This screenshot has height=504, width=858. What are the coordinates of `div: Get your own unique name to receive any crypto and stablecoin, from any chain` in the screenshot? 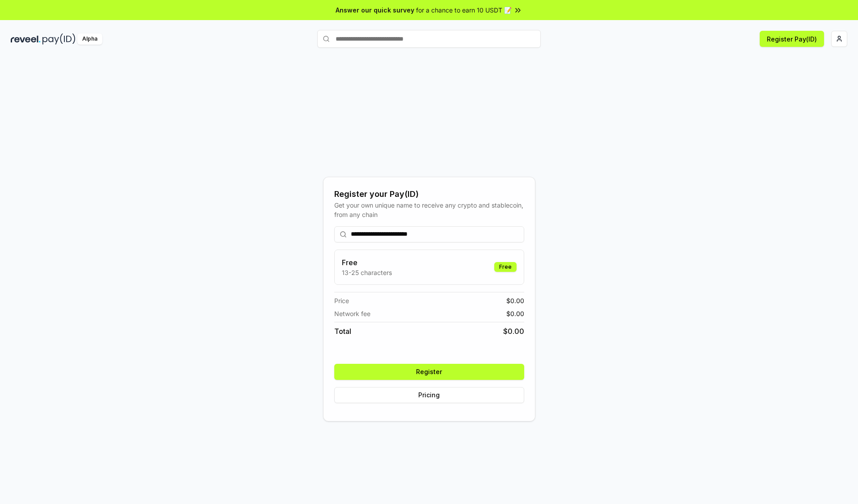 It's located at (429, 210).